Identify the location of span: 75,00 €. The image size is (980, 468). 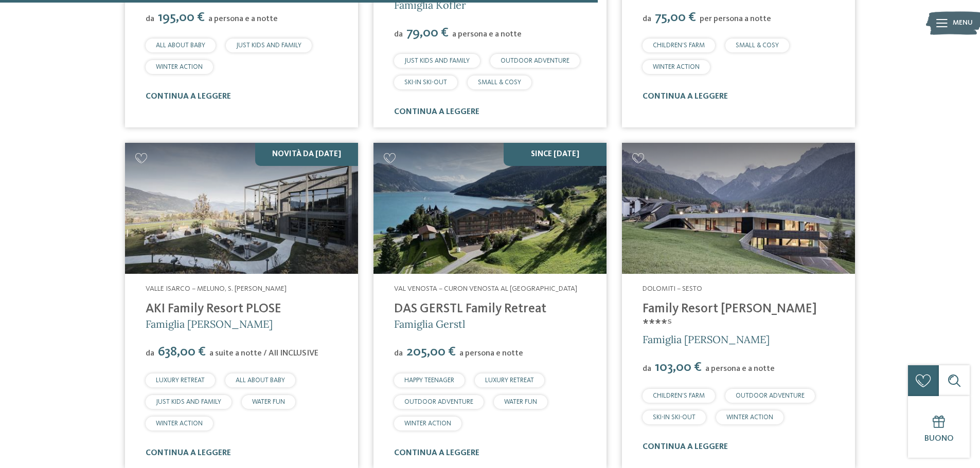
(675, 18).